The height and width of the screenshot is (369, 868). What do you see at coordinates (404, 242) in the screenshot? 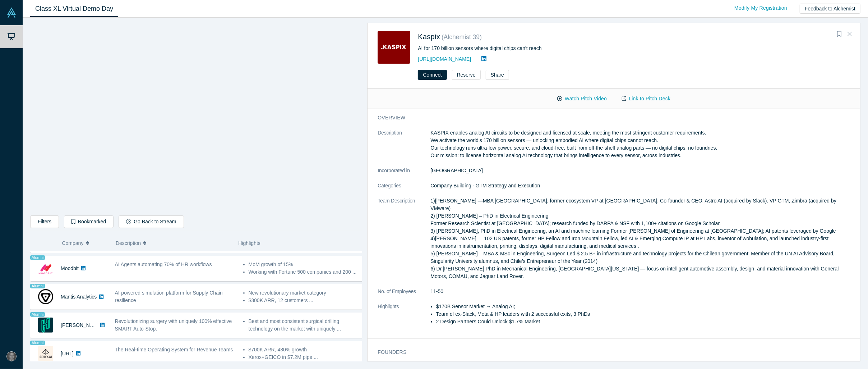
I see `dt: Team Description` at bounding box center [404, 242].